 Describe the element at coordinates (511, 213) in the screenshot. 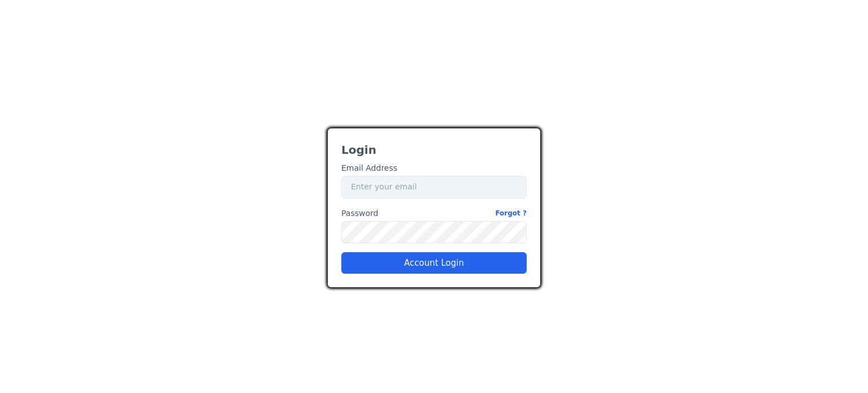

I see `a: Forgot ?` at that location.